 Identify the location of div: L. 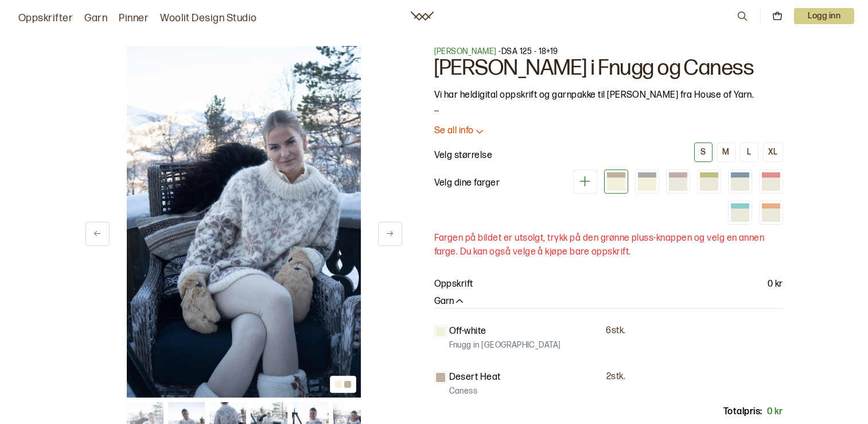
(749, 152).